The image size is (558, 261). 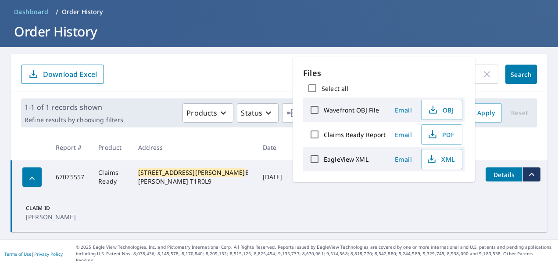 I want to click on span: Orgs, so click(x=301, y=113).